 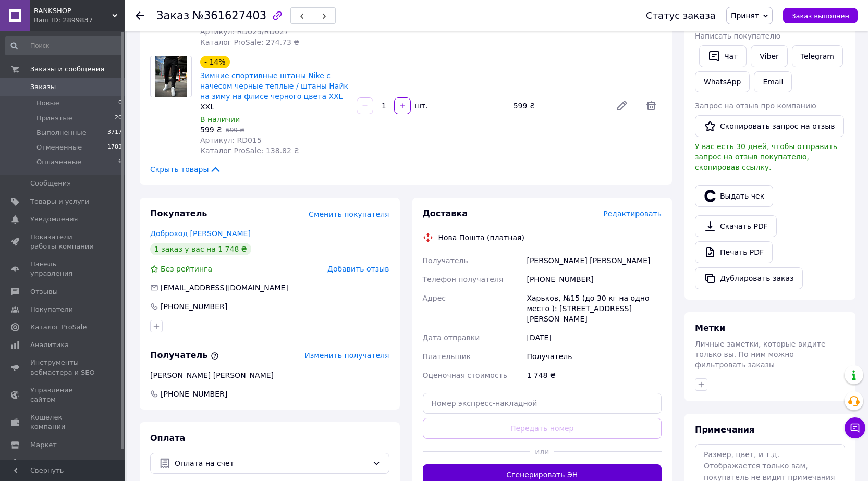 I want to click on span: Заказ, so click(x=172, y=16).